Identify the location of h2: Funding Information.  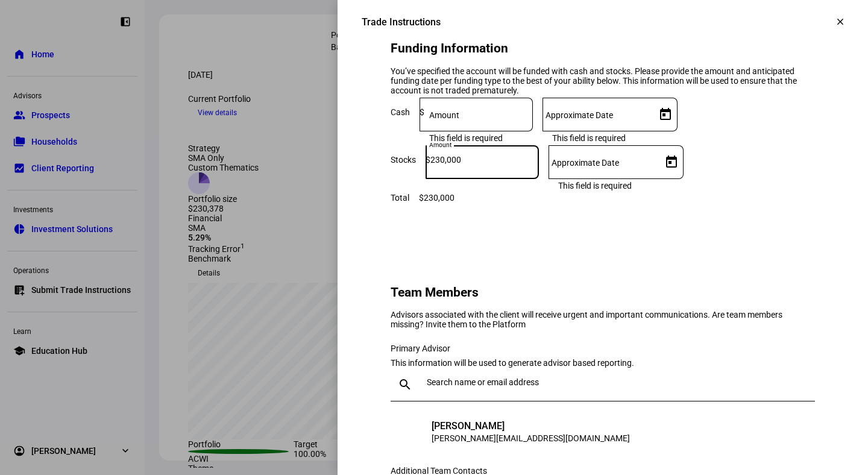
(603, 48).